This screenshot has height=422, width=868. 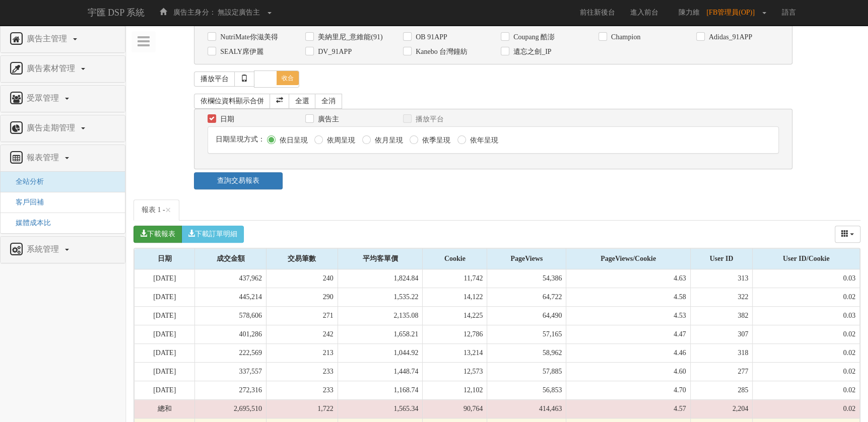 What do you see at coordinates (848, 234) in the screenshot?
I see `div: Columns` at bounding box center [848, 234].